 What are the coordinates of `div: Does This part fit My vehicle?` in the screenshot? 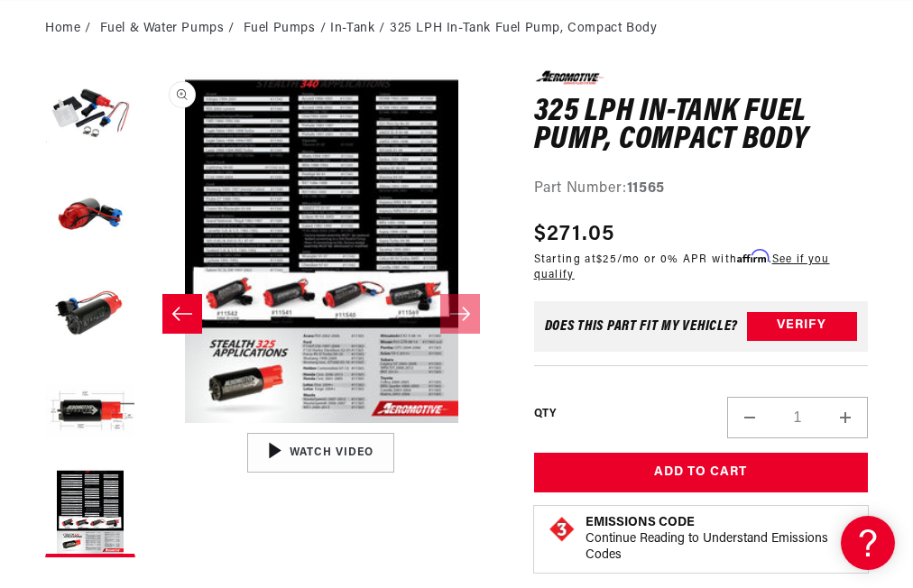 It's located at (642, 326).